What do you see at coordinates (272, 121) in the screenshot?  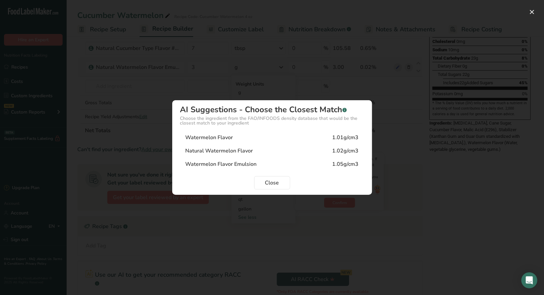 I see `div: Choose the ingredient from the FAO/INFOODS density database that would be the closest match to yo...` at bounding box center [272, 121].